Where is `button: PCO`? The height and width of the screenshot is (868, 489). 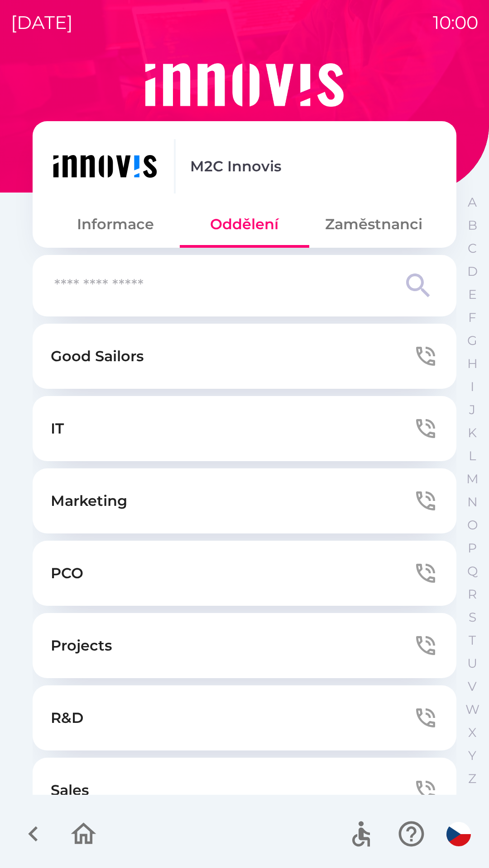 button: PCO is located at coordinates (244, 573).